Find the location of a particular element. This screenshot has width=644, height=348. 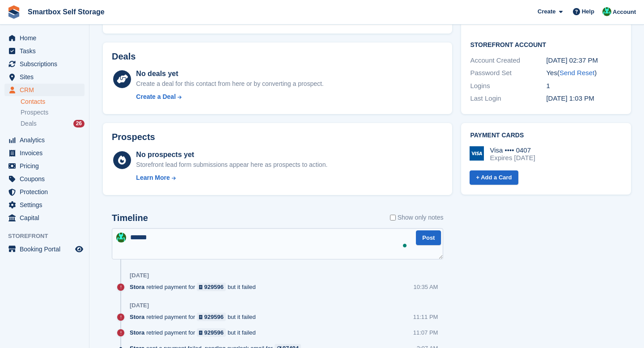

div: Password Set is located at coordinates (508, 73).